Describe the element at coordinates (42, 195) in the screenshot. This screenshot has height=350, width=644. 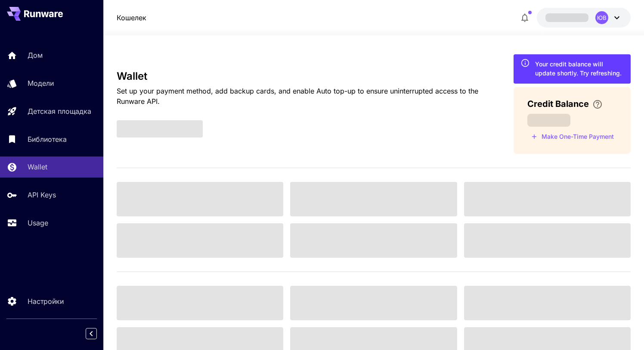
I see `p: API Keys` at that location.